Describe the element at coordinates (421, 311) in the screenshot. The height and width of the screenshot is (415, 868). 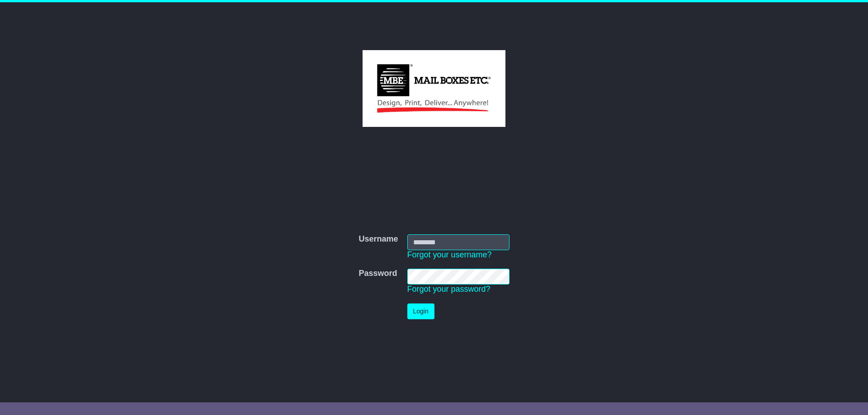
I see `button: Login` at that location.